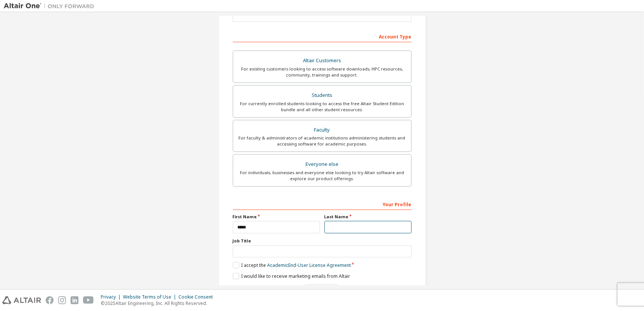 The image size is (644, 311). I want to click on label: I accept the, so click(291, 265).